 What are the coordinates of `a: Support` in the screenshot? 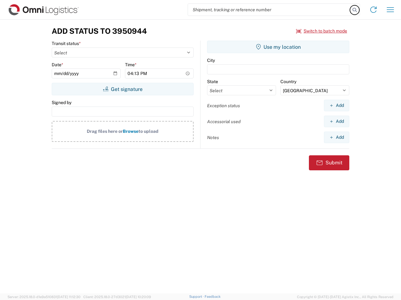 It's located at (197, 297).